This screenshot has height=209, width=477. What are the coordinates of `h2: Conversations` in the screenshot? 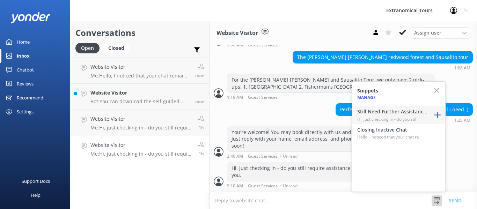 It's located at (140, 33).